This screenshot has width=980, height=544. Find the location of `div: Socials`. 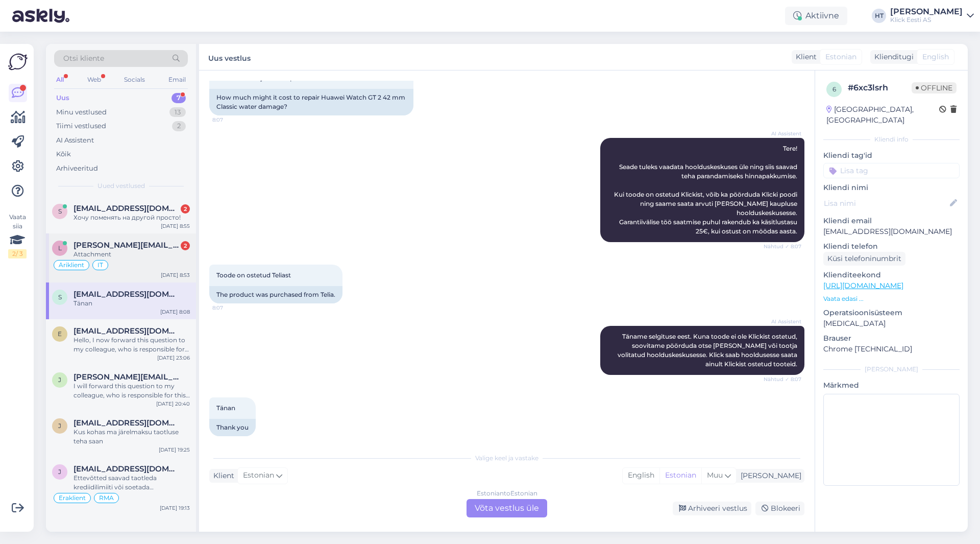

div: Socials is located at coordinates (134, 80).